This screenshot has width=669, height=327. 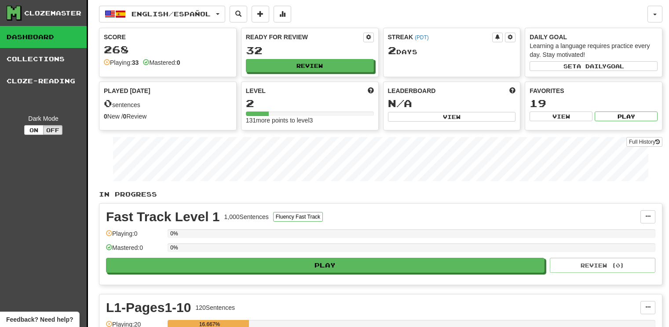 What do you see at coordinates (171, 14) in the screenshot?
I see `span: English / Español` at bounding box center [171, 14].